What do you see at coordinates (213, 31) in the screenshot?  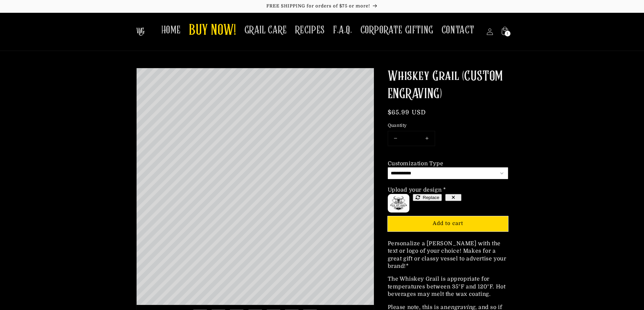 I see `a: BUY NOW!` at bounding box center [213, 31].